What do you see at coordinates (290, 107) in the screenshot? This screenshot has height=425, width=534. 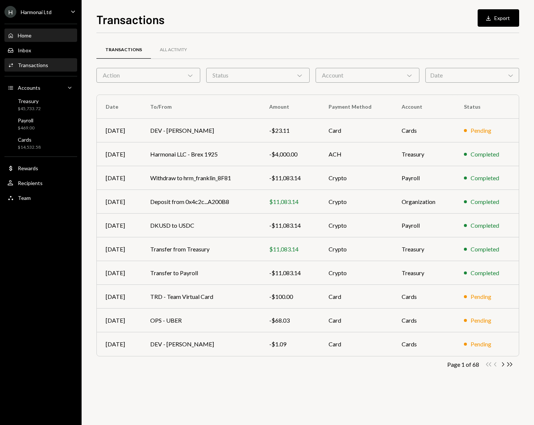 I see `th: Amount` at bounding box center [290, 107].